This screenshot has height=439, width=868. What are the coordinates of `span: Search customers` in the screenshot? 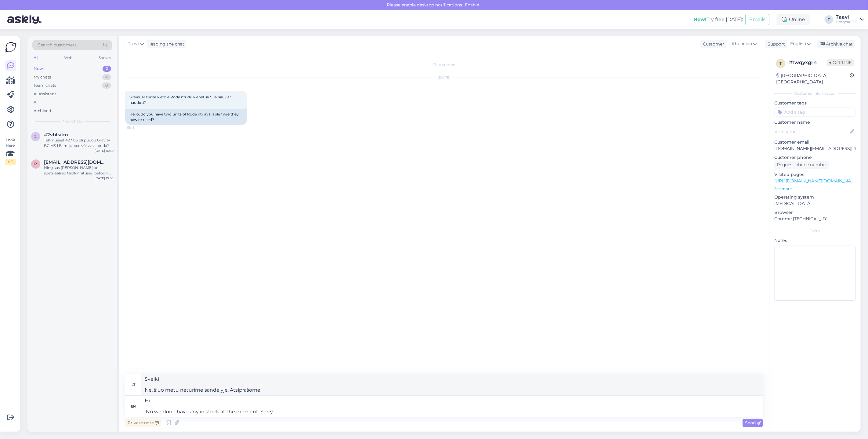 It's located at (57, 45).